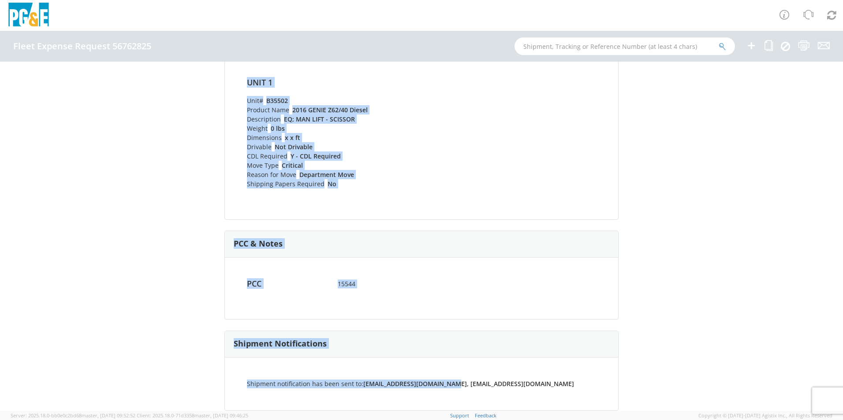  What do you see at coordinates (332, 128) in the screenshot?
I see `li: Weight` at bounding box center [332, 128].